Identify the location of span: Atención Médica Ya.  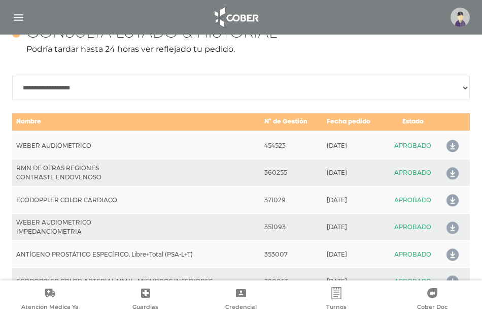
(50, 308).